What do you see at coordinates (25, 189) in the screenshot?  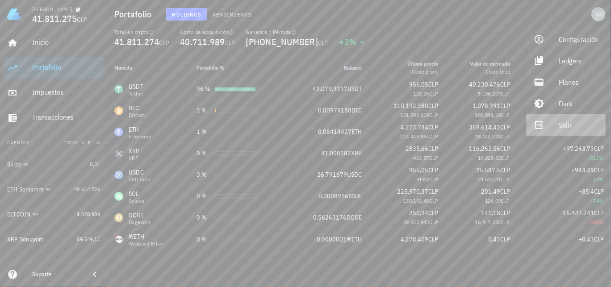 I see `div: ETH Soniamm` at bounding box center [25, 189].